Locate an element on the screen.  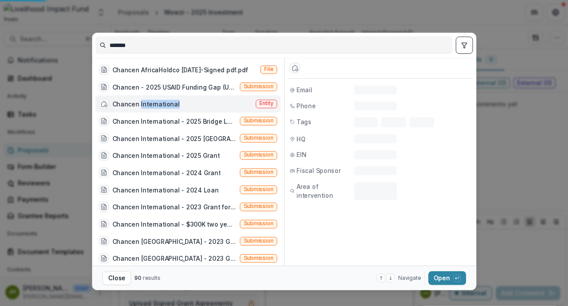
span: results is located at coordinates (151, 277).